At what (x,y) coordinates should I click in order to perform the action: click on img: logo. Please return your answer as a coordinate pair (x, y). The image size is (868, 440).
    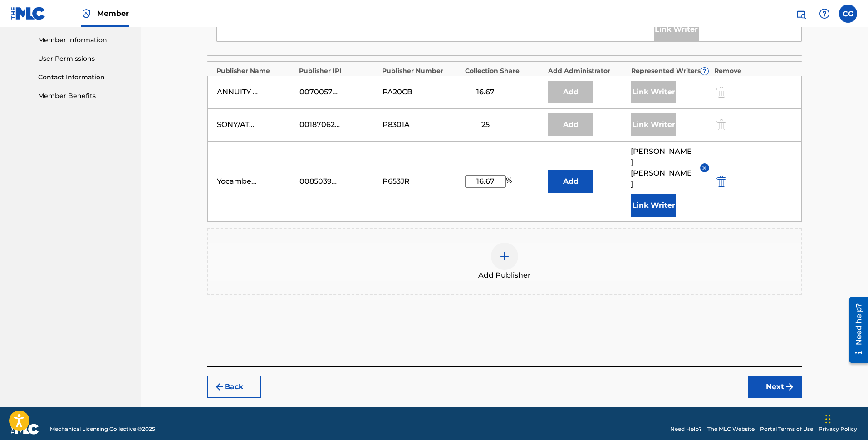
    Looking at the image, I should click on (25, 429).